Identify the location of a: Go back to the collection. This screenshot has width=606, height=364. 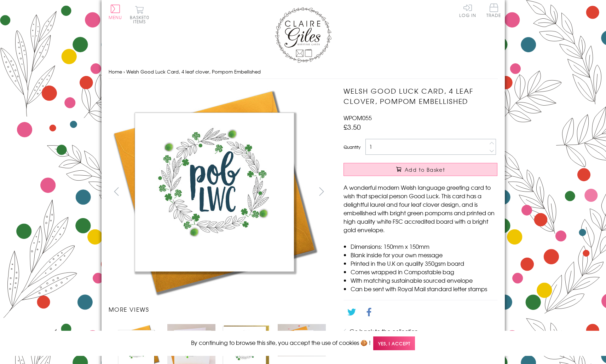
(384, 331).